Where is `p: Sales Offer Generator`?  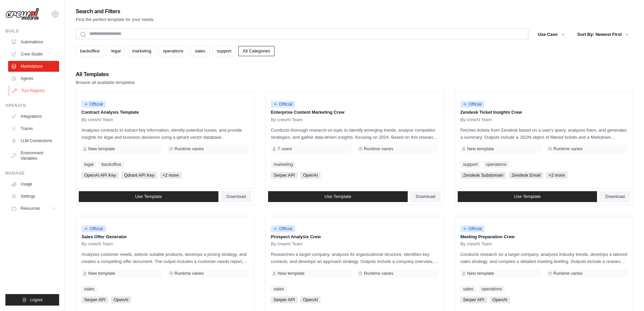
p: Sales Offer Generator is located at coordinates (165, 237).